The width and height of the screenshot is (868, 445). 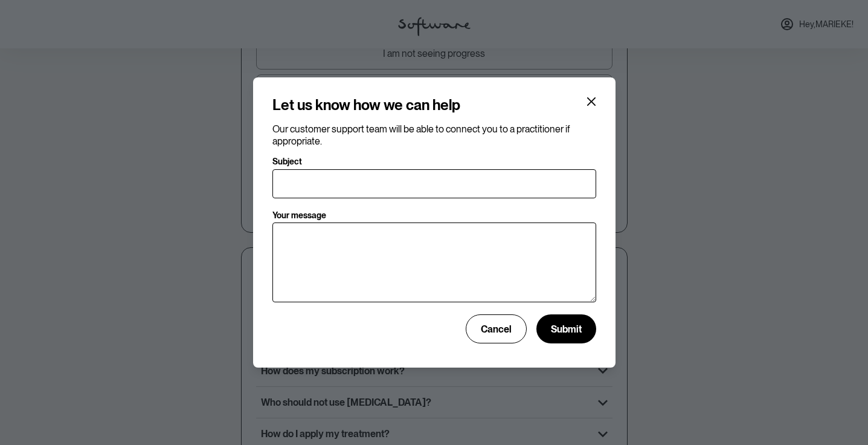 What do you see at coordinates (566, 328) in the screenshot?
I see `button: Submit` at bounding box center [566, 328].